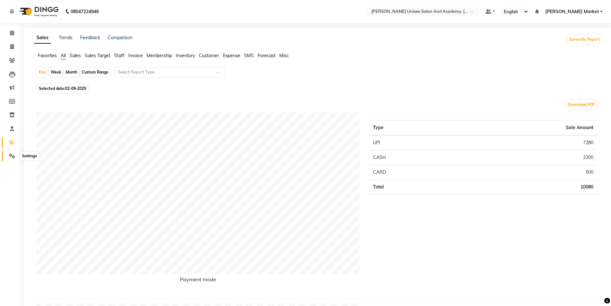 This screenshot has width=611, height=306. What do you see at coordinates (75, 55) in the screenshot?
I see `span: Sales` at bounding box center [75, 55].